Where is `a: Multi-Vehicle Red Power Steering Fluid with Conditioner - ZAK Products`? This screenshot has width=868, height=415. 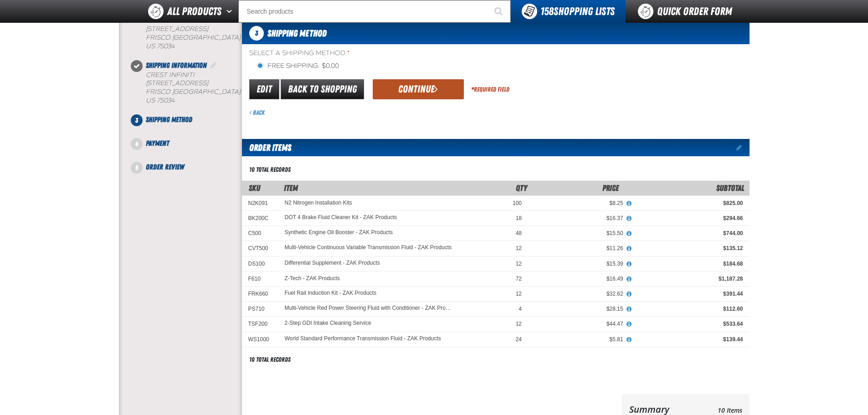 a: Multi-Vehicle Red Power Steering Fluid with Conditioner - ZAK Products is located at coordinates (369, 308).